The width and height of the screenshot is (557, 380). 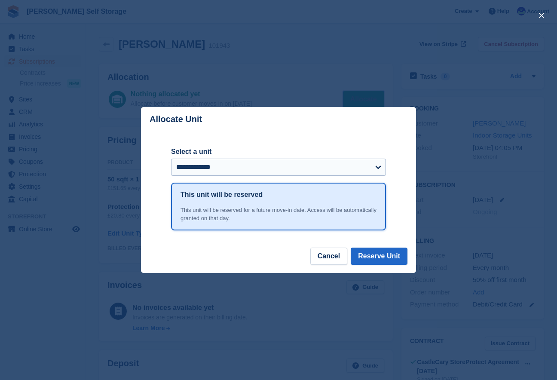 What do you see at coordinates (279, 152) in the screenshot?
I see `label: Select a unit` at bounding box center [279, 152].